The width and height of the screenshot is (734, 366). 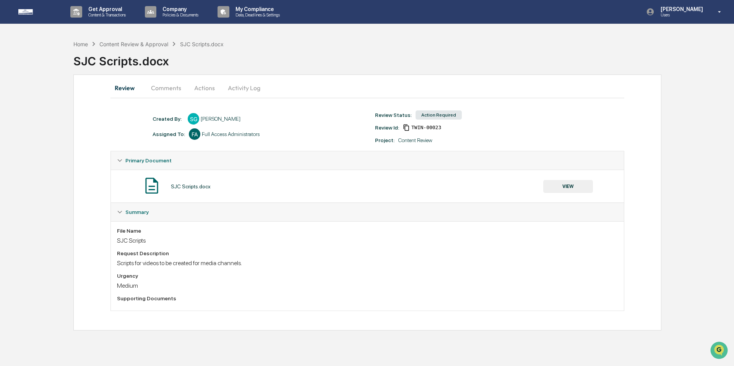 I want to click on div: Project:, so click(x=385, y=140).